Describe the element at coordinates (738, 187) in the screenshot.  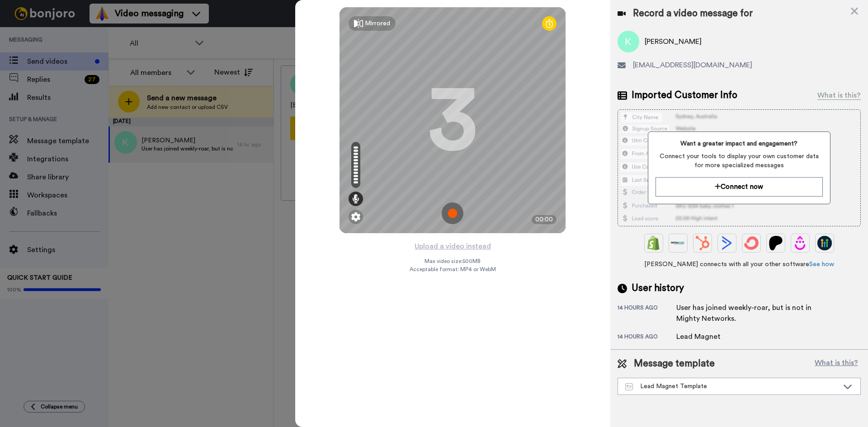
I see `a: Connect now` at that location.